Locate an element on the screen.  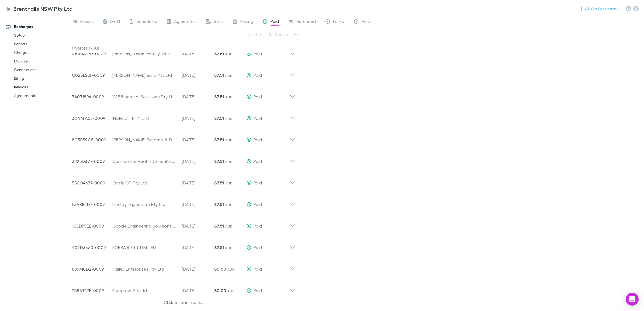
a: Setup is located at coordinates (42, 35).